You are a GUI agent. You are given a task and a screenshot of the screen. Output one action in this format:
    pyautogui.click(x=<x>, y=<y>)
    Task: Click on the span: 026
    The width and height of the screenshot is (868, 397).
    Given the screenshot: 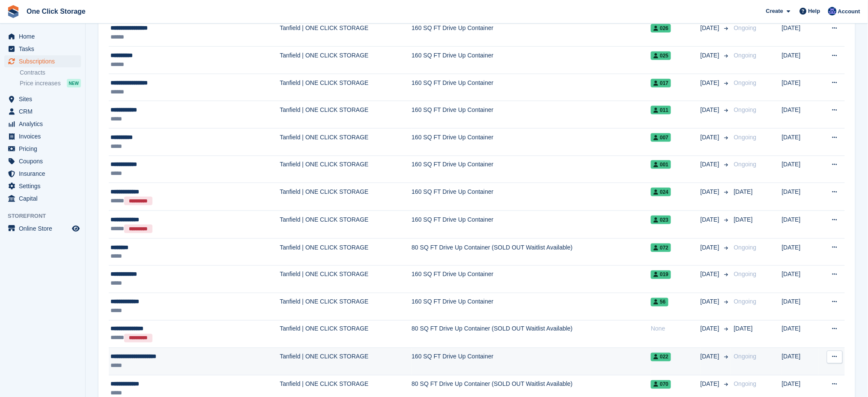 What is the action you would take?
    pyautogui.click(x=661, y=28)
    